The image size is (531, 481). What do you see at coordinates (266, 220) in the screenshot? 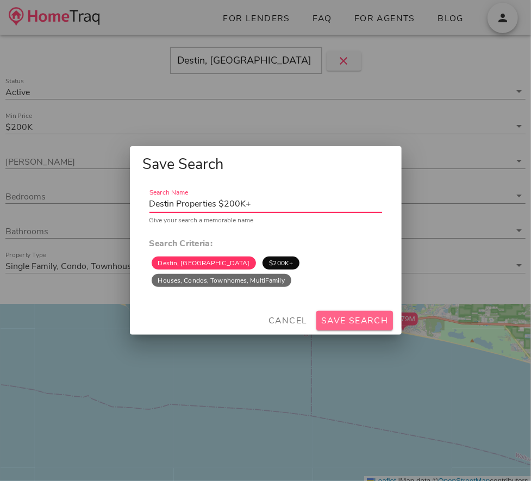
I see `div: Give your search a memorable name` at bounding box center [266, 220].